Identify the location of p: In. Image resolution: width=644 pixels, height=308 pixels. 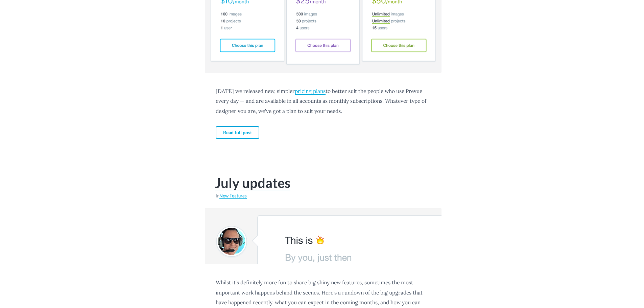
(322, 196).